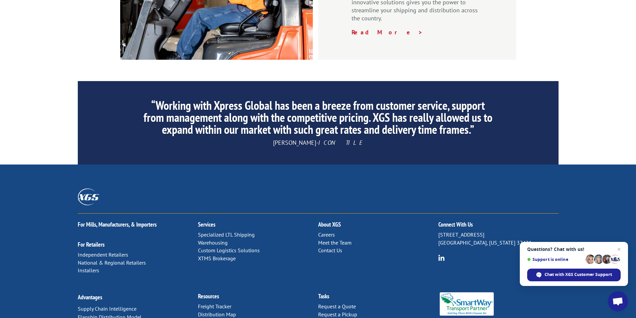 This screenshot has height=318, width=636. Describe the element at coordinates (378, 298) in the screenshot. I see `h2: Tasks` at that location.